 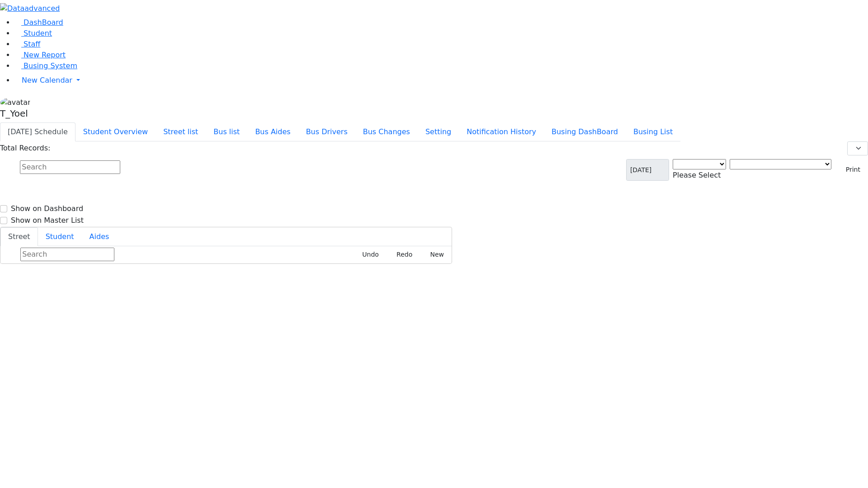 I want to click on button: Redo, so click(x=401, y=254).